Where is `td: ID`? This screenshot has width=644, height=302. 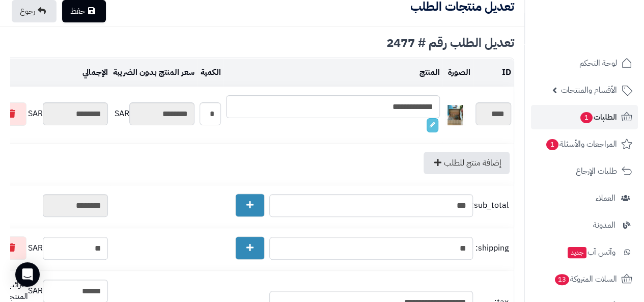 td: ID is located at coordinates (494, 73).